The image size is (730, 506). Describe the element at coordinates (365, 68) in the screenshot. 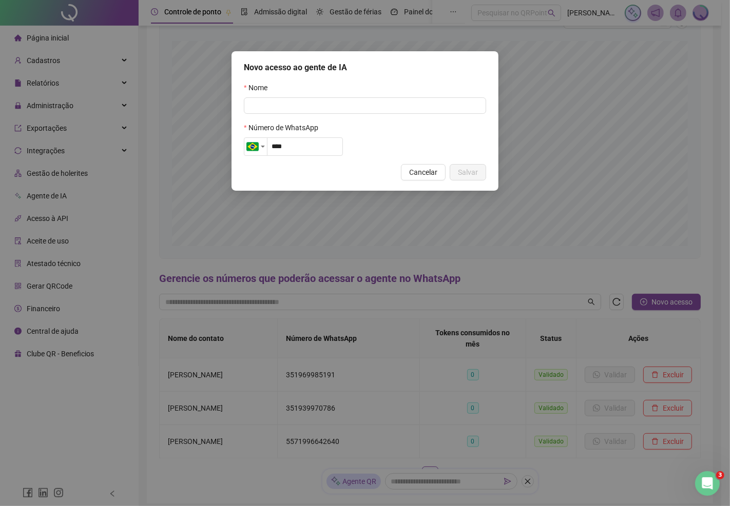

I see `div: Novo acesso ao gente de IA` at that location.